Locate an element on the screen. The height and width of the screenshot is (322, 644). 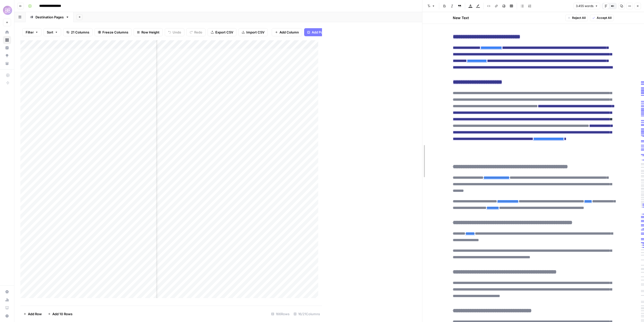
button: Import CSV is located at coordinates (253, 32).